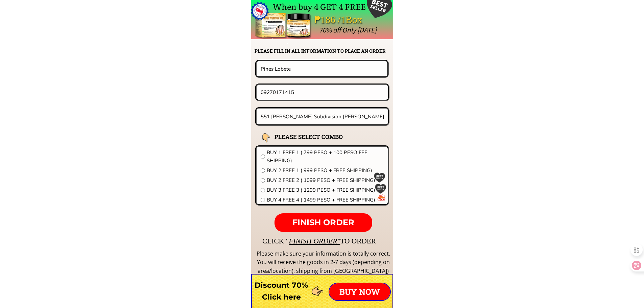 This screenshot has width=644, height=308. Describe the element at coordinates (325, 157) in the screenshot. I see `span: BUY 1 FREE 1 ( 799 PESO + 100 PESO FEE SHIPPING)` at that location.